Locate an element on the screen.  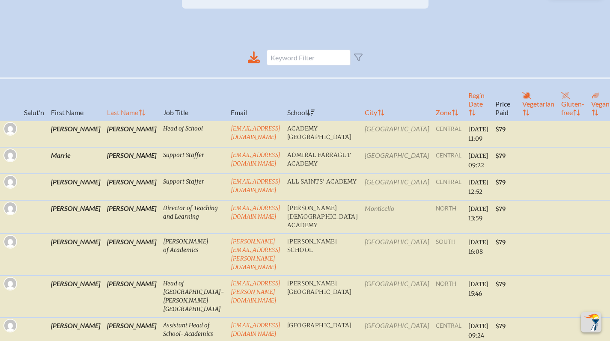
td: Head of School is located at coordinates (194, 134).